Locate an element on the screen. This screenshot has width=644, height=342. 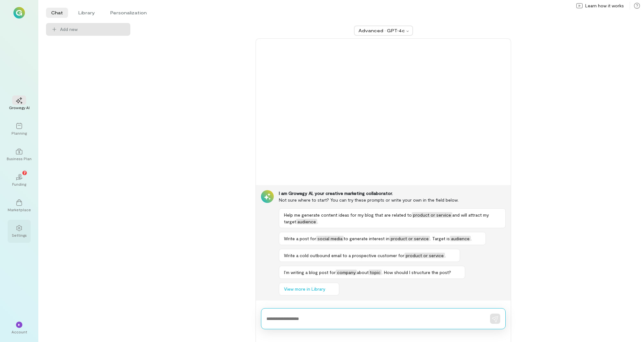
span: to generate interest in is located at coordinates (366, 238).